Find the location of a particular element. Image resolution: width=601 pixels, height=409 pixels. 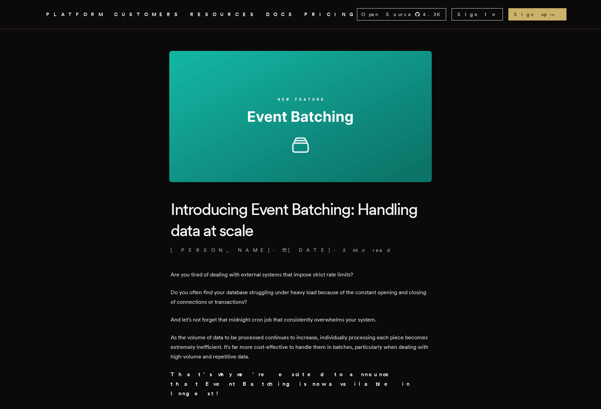

a: CUSTOMERS is located at coordinates (148, 14).